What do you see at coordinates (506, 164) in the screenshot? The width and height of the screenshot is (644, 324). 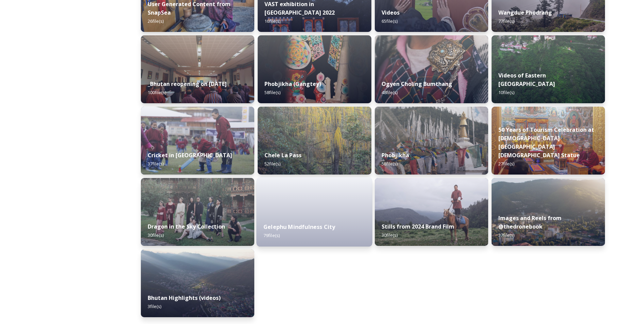 I see `span: 27 file(s)` at bounding box center [506, 164].